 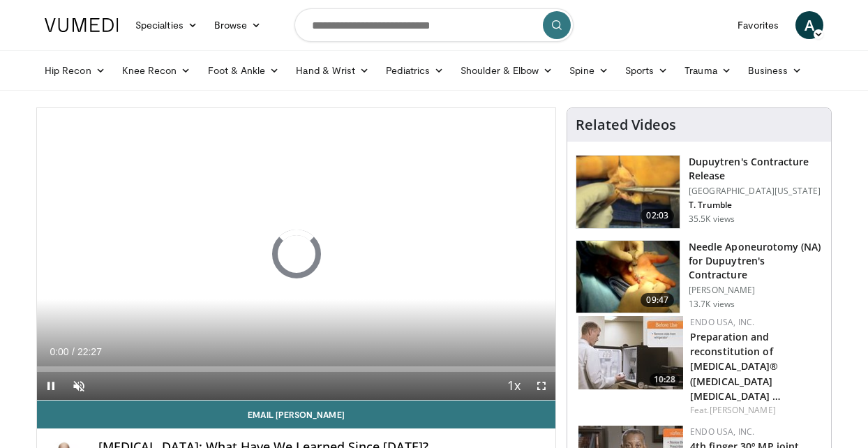 I want to click on img: 38790_0000_3.png.150x105_q85_crop-smart_upscale.jpg, so click(x=628, y=192).